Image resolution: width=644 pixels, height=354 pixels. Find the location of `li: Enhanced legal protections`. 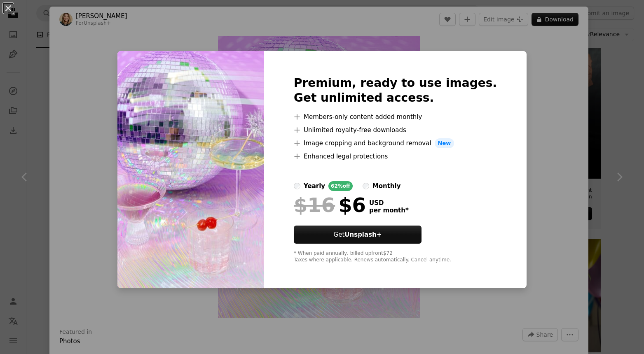

li: Enhanced legal protections is located at coordinates (395, 157).